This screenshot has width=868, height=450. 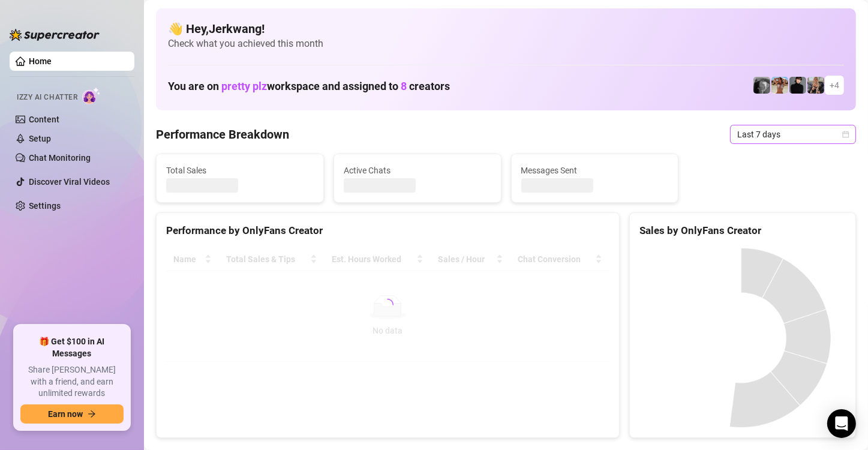 What do you see at coordinates (835, 85) in the screenshot?
I see `span: + 4` at bounding box center [835, 85].